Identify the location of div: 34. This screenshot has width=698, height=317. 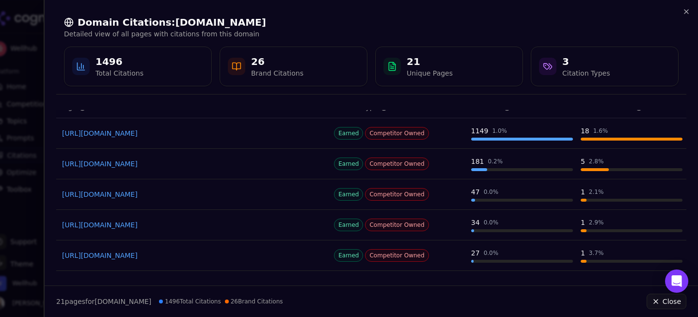
(476, 223).